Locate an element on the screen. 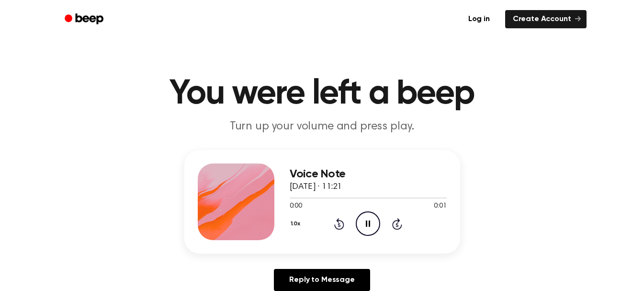 Image resolution: width=644 pixels, height=291 pixels. a: Beep is located at coordinates (84, 19).